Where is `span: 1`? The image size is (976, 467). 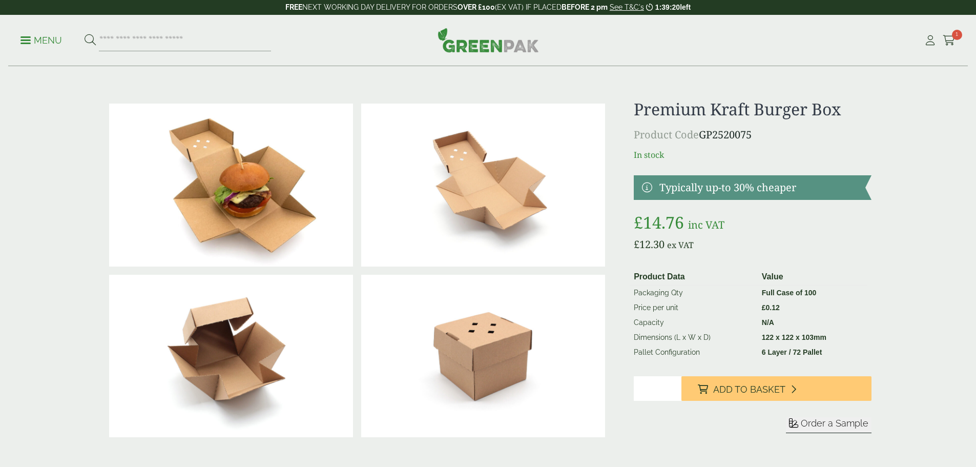 span: 1 is located at coordinates (957, 35).